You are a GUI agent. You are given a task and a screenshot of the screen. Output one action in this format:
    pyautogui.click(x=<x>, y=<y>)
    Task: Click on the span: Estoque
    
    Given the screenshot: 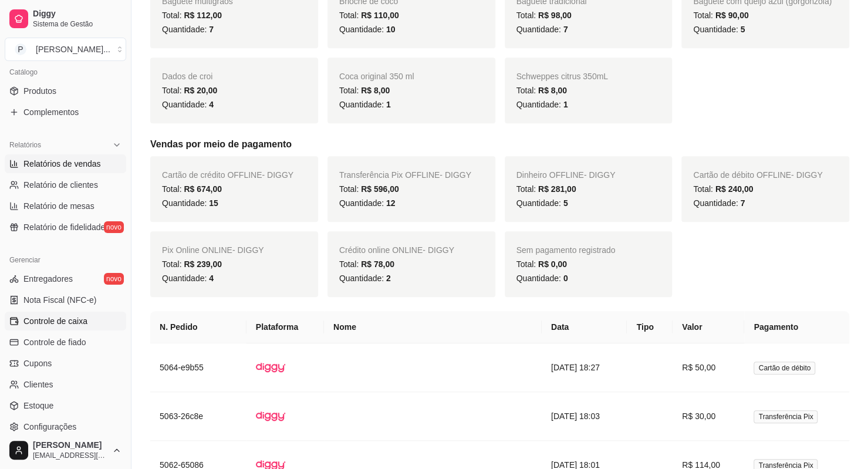 What is the action you would take?
    pyautogui.click(x=38, y=405)
    